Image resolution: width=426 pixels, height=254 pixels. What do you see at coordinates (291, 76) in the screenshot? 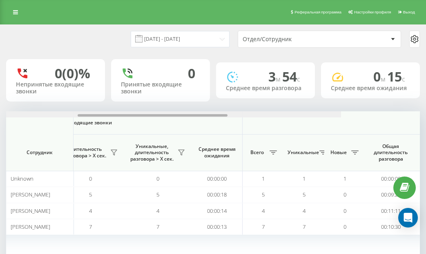
I see `span: 54` at bounding box center [291, 76].